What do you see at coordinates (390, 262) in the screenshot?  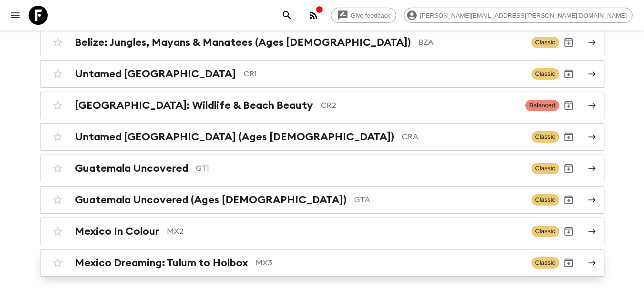 I see `p: MX3` at bounding box center [390, 262].